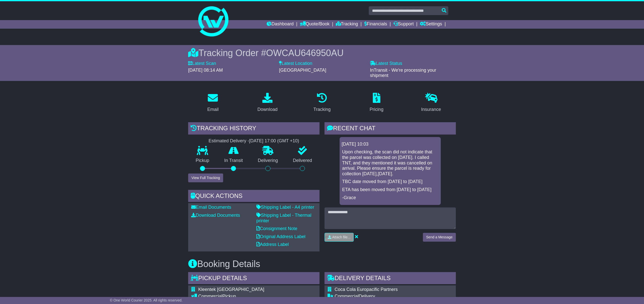 The width and height of the screenshot is (644, 304). What do you see at coordinates (234, 161) in the screenshot?
I see `p: In Transit` at bounding box center [234, 161].